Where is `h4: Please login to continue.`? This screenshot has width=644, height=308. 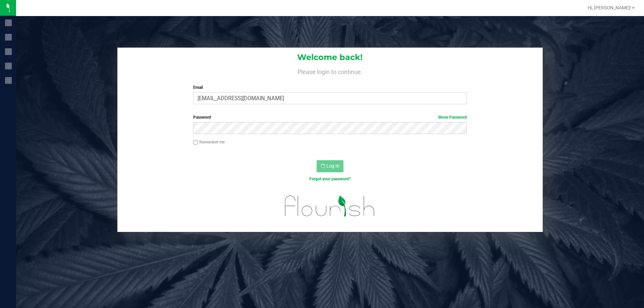 h4: Please login to continue. is located at coordinates (330, 71).